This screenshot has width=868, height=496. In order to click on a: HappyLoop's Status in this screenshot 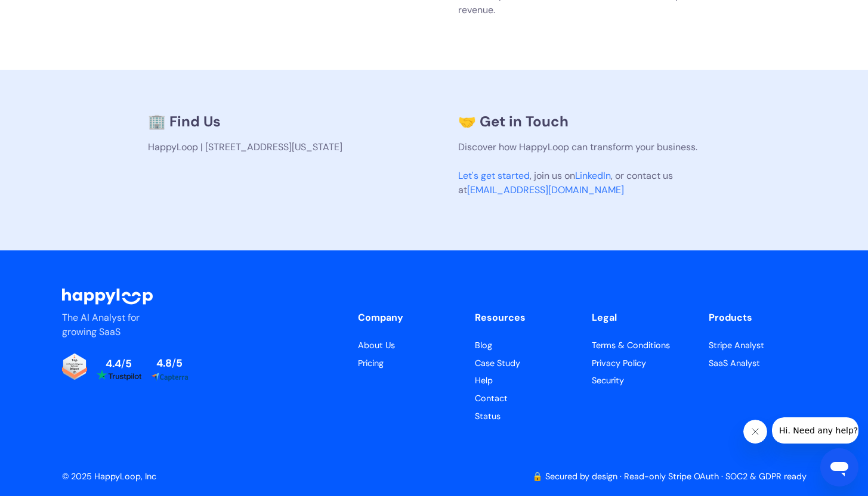, I will do `click(524, 417)`.